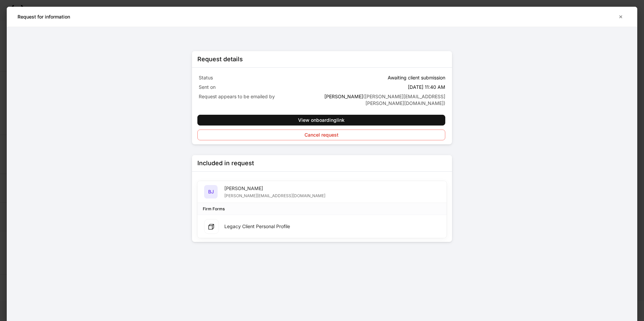  I want to click on div: Request details, so click(220, 59).